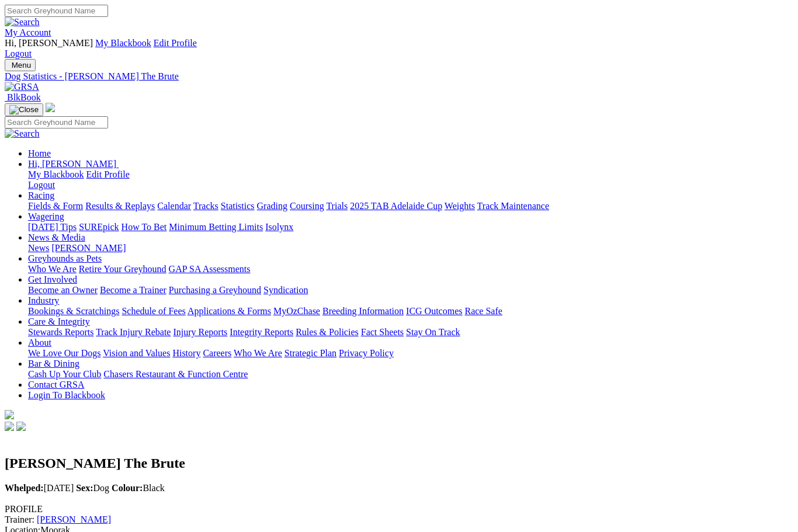  I want to click on a: Greyhounds as Pets, so click(65, 258).